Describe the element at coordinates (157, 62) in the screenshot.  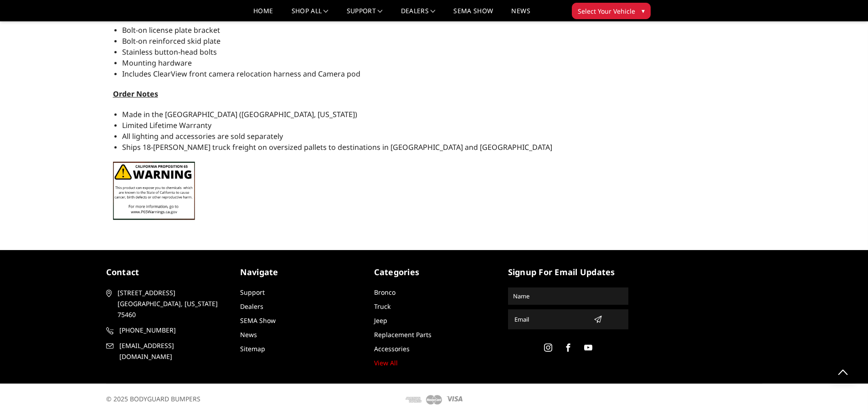
I see `span: Mounting hardware` at that location.